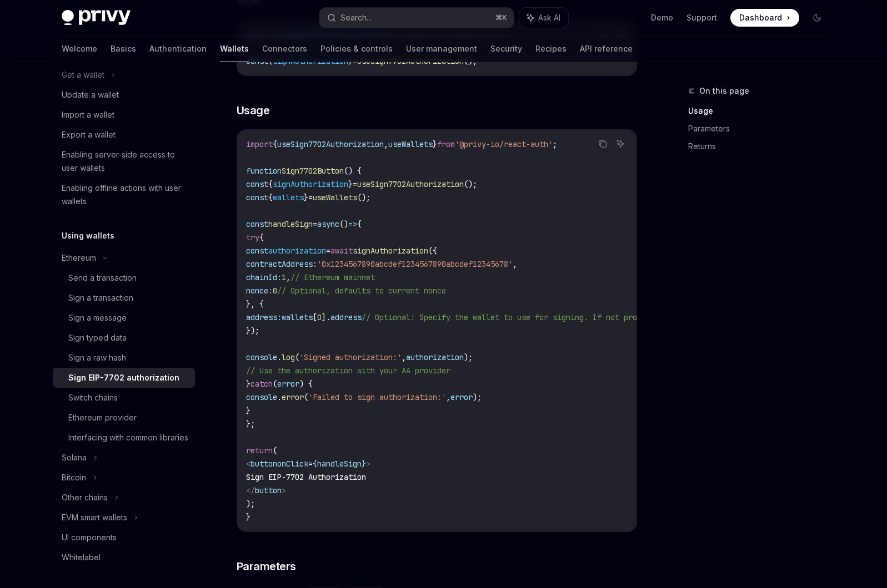  I want to click on div: Sign a message, so click(98, 318).